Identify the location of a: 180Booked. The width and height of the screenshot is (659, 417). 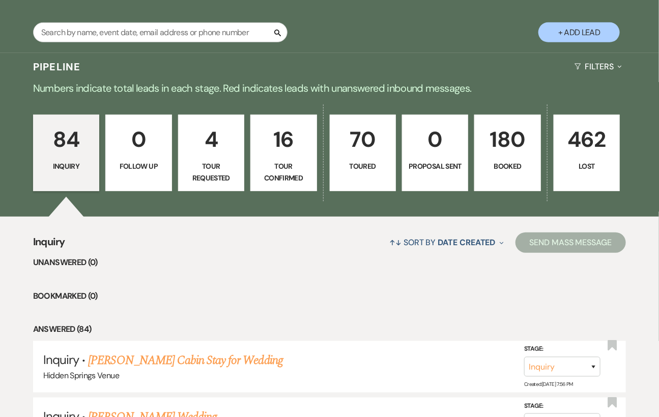
(508, 153).